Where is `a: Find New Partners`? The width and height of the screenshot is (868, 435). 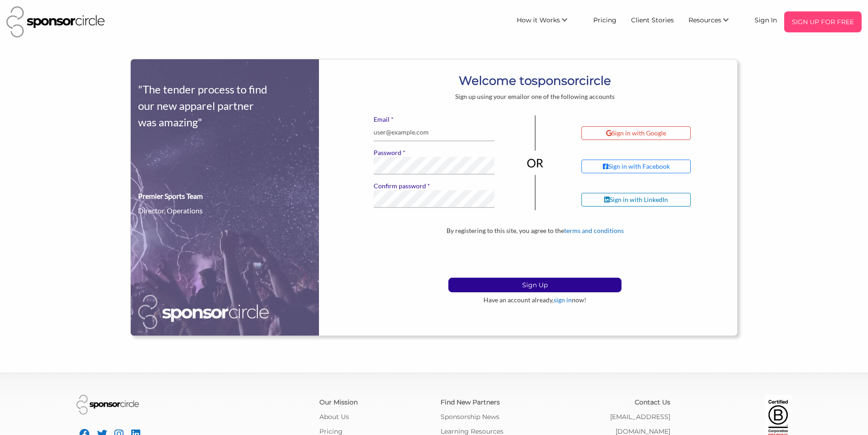
a: Find New Partners is located at coordinates (470, 402).